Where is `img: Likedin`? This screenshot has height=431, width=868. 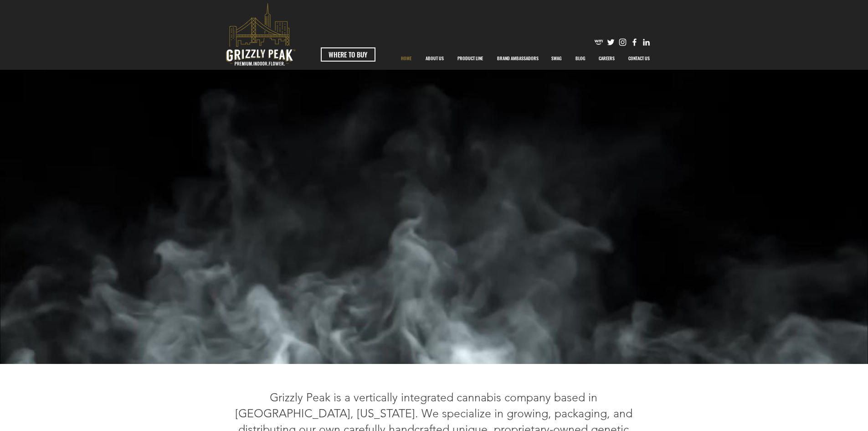 img: Likedin is located at coordinates (646, 42).